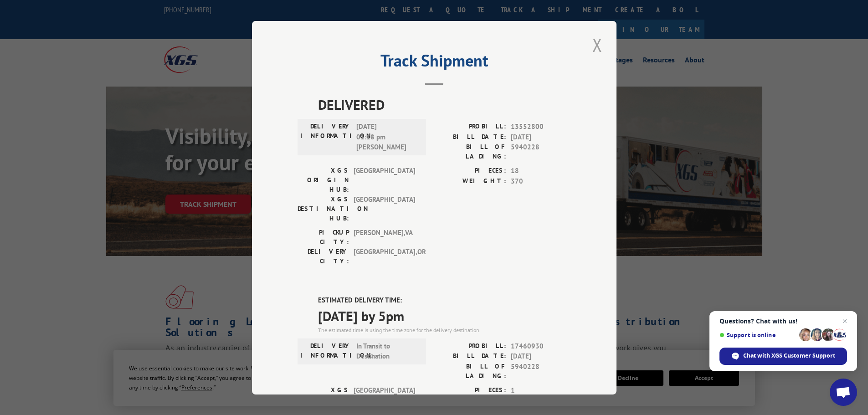 The image size is (868, 415). Describe the element at coordinates (541, 390) in the screenshot. I see `span: 1` at that location.